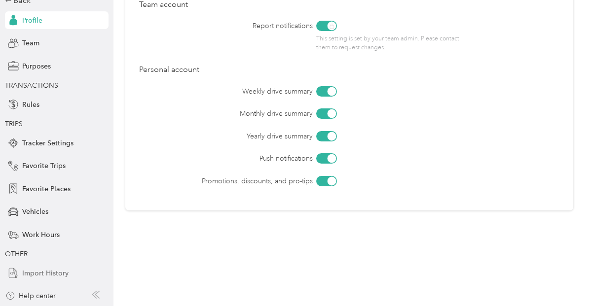 The image size is (590, 306). I want to click on label: Yearly drive summary, so click(253, 136).